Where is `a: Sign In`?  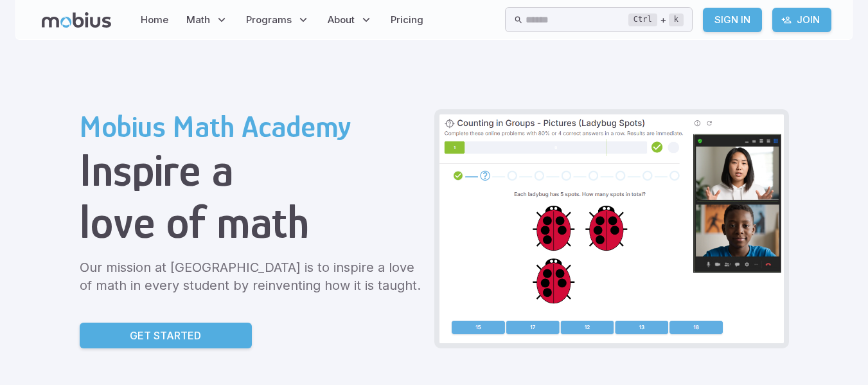 a: Sign In is located at coordinates (733, 20).